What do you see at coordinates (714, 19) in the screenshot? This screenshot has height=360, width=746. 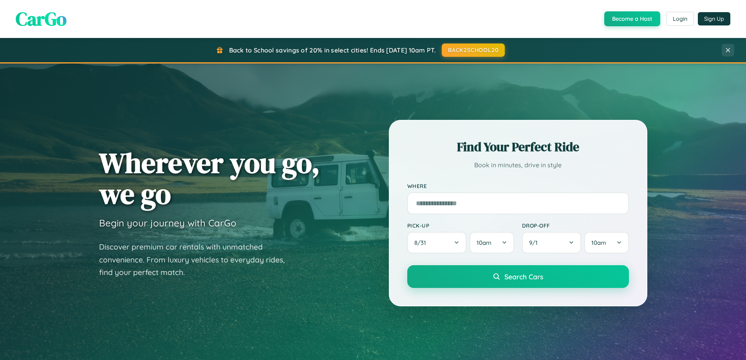 I see `button: Sign Up` at bounding box center [714, 19].